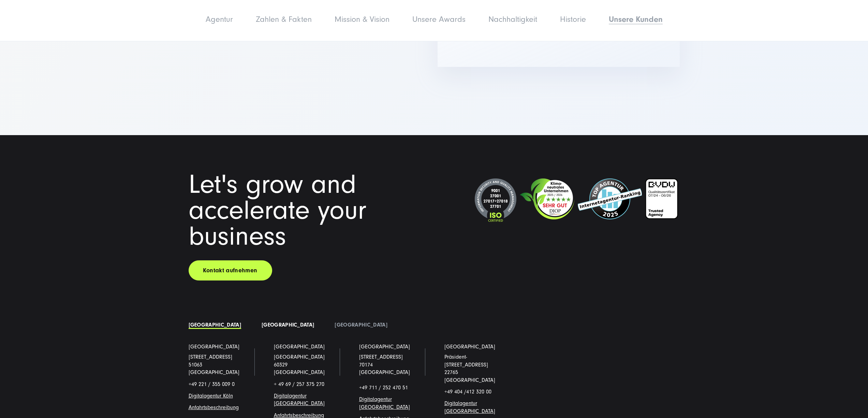 The image size is (868, 418). Describe the element at coordinates (495, 200) in the screenshot. I see `img: ISO-Siegel_2024_dunkel` at that location.